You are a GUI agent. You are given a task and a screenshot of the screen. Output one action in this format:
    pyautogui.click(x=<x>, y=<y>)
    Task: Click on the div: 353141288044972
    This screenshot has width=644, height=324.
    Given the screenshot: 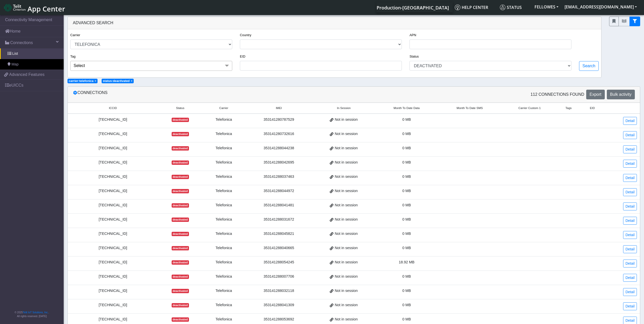 What is the action you would take?
    pyautogui.click(x=278, y=191)
    